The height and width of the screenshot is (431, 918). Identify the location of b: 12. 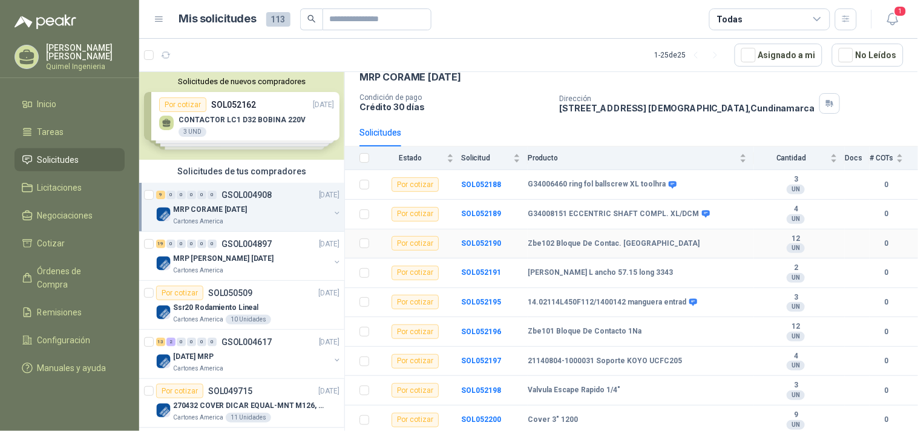
(796, 239).